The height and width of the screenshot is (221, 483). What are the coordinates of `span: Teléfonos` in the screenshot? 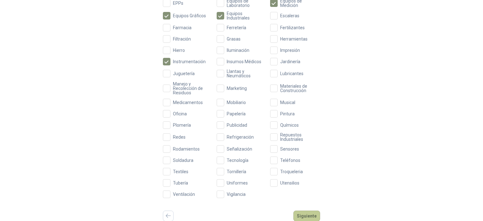 It's located at (290, 160).